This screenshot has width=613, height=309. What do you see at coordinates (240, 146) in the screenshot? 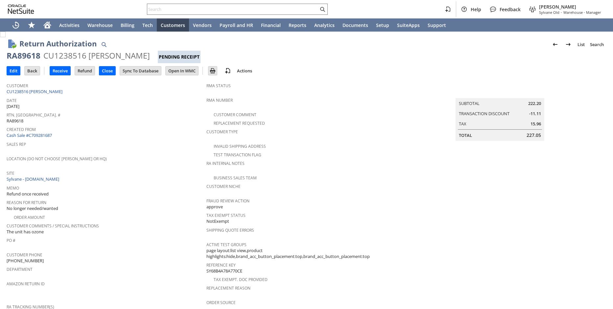
I see `a: Invalid Shipping Address` at bounding box center [240, 146].